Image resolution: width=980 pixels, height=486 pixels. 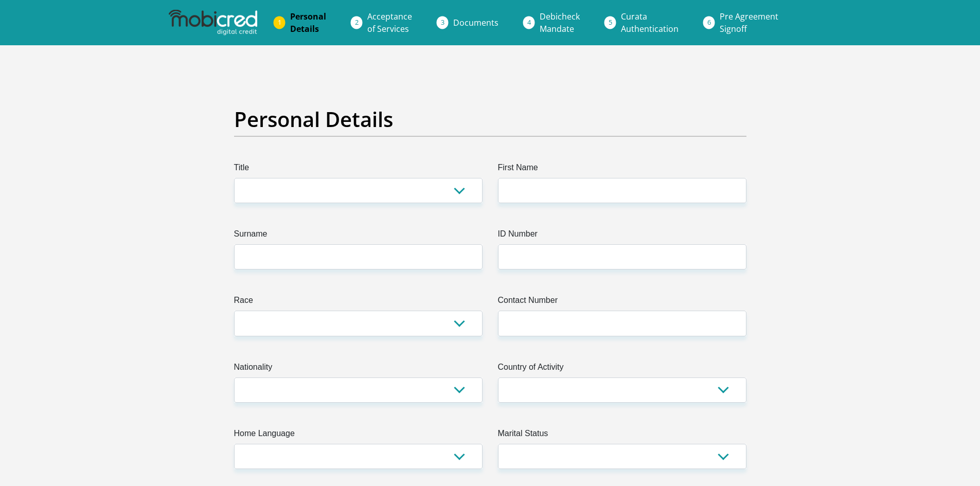 I want to click on label: ID Number, so click(x=622, y=236).